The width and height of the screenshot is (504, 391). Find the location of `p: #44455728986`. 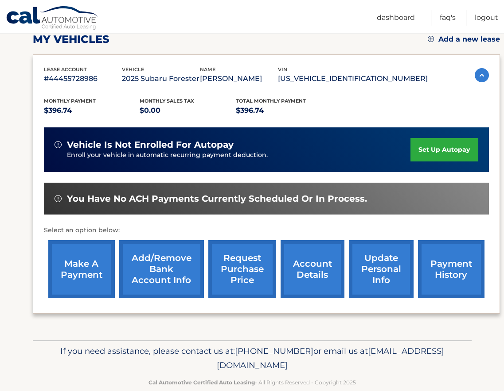

p: #44455728986 is located at coordinates (83, 79).